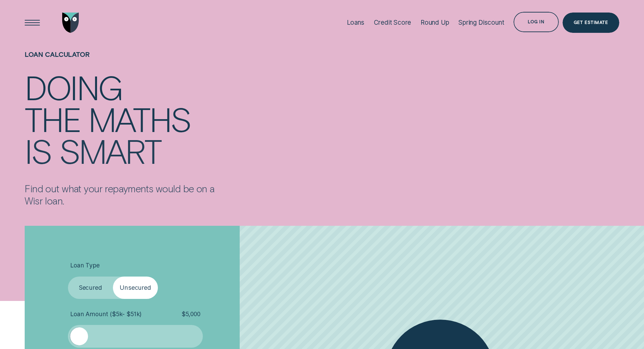 This screenshot has width=644, height=349. I want to click on div: Round Up, so click(435, 22).